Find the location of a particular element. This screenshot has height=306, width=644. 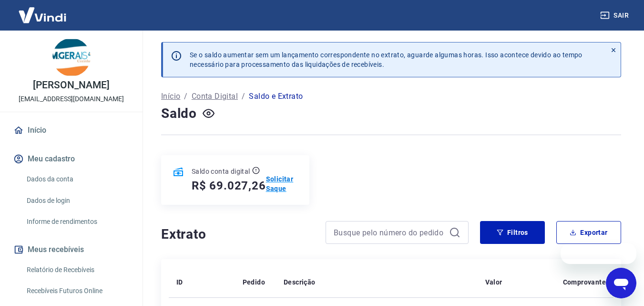

button: Exportar is located at coordinates (588, 232).